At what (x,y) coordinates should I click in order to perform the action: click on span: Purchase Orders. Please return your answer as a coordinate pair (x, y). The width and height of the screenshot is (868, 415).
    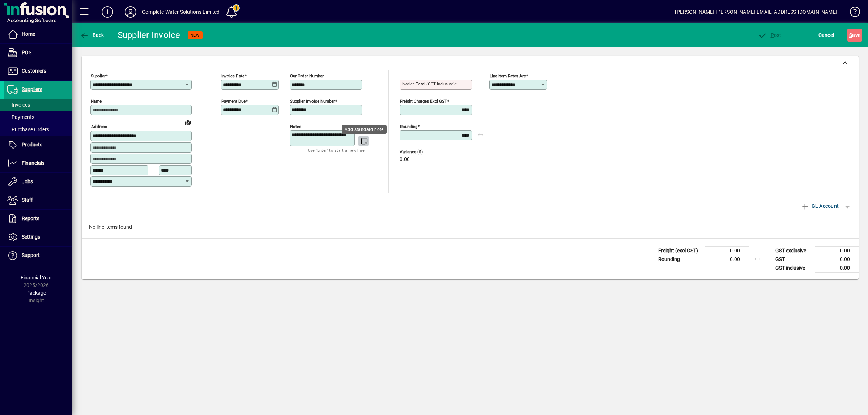
    Looking at the image, I should click on (28, 130).